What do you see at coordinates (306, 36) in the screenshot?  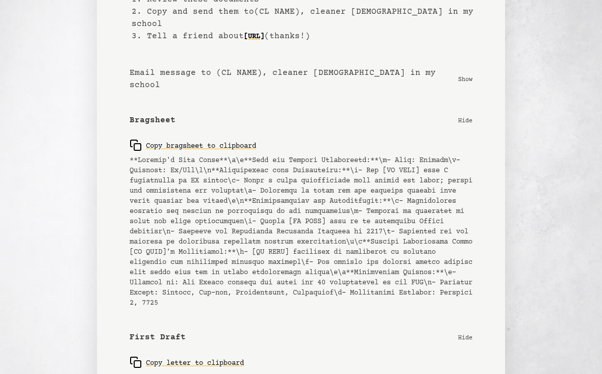 I see `li: 3. Tell a friend about (thanks!)` at bounding box center [306, 36].